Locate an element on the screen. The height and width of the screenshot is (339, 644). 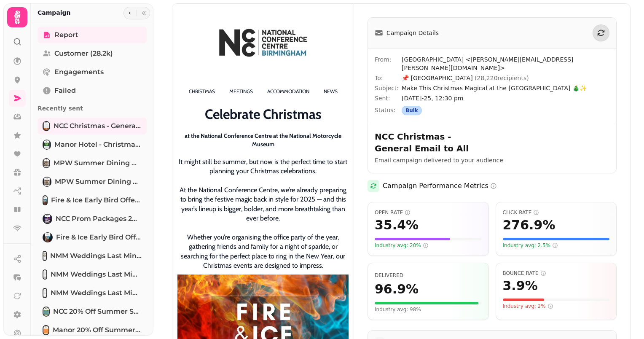
span: Industry avg: 2.5% is located at coordinates (531, 245).